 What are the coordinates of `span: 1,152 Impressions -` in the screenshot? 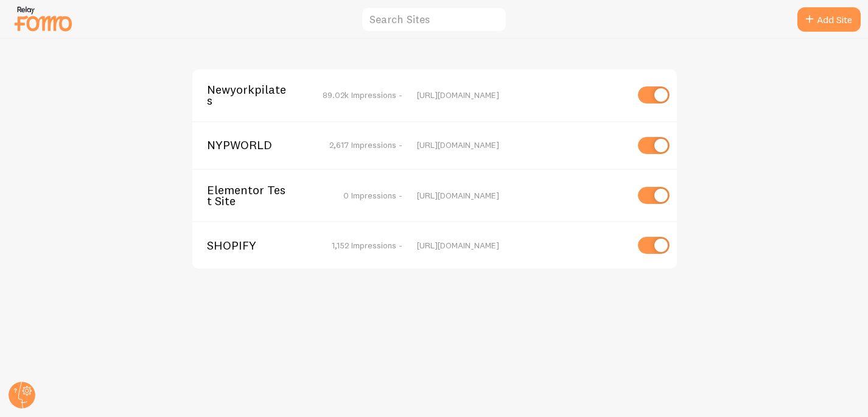 It's located at (367, 246).